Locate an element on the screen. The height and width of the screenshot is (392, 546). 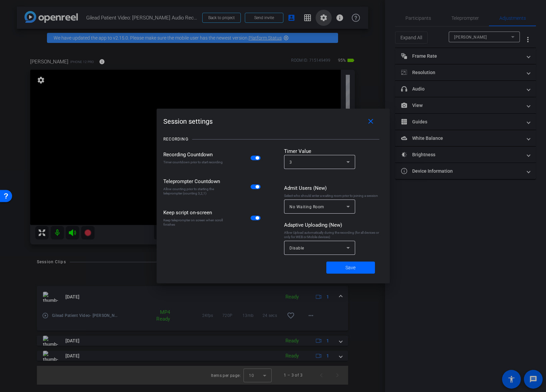
span: No Waiting Room is located at coordinates (307, 207).